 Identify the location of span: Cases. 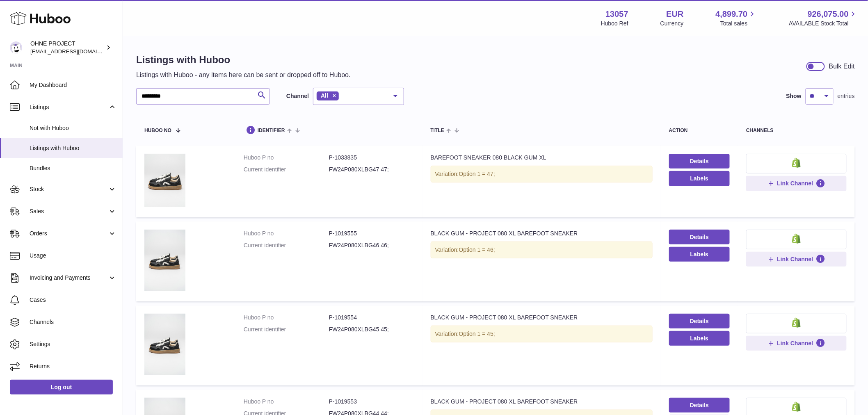
(73, 300).